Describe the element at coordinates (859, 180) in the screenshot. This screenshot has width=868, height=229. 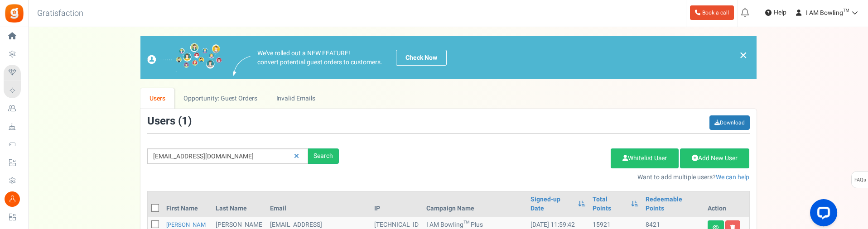
I see `span: FAQs` at that location.